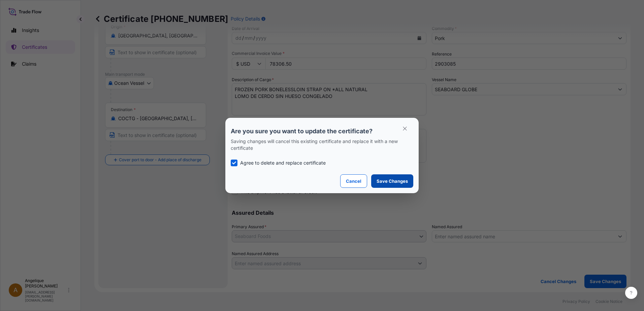  What do you see at coordinates (392, 181) in the screenshot?
I see `button: Save Changes` at bounding box center [392, 181].